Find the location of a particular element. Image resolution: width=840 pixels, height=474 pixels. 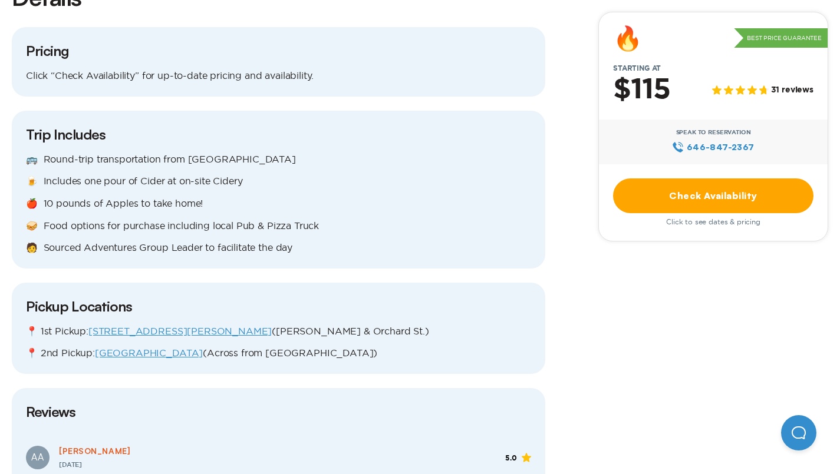

h3: Pricing is located at coordinates (278, 51).